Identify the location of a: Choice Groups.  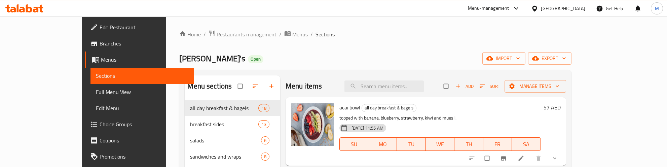
(139, 124).